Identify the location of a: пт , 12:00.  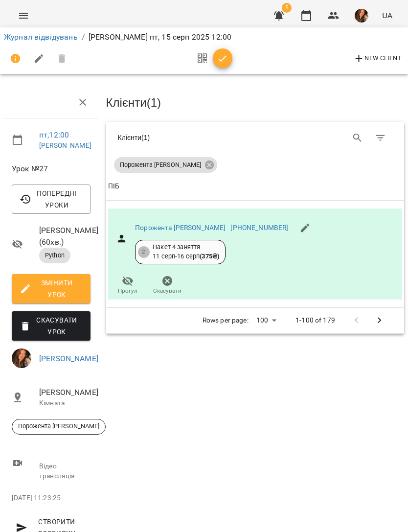
(54, 135).